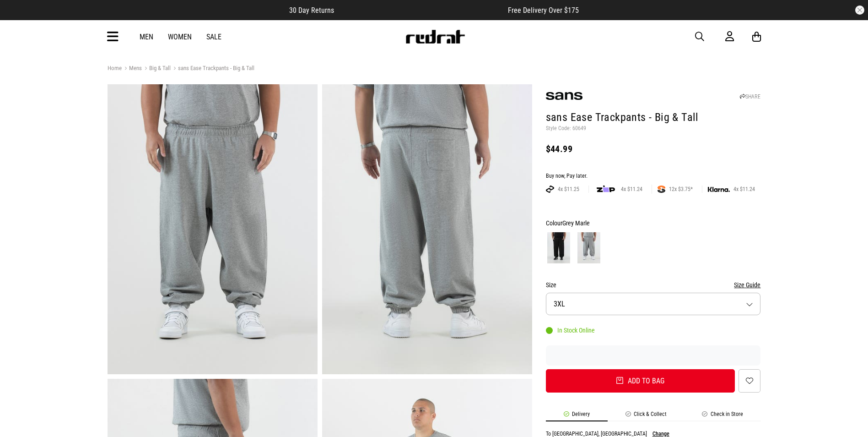 Image resolution: width=868 pixels, height=437 pixels. I want to click on img: Black, so click(559, 248).